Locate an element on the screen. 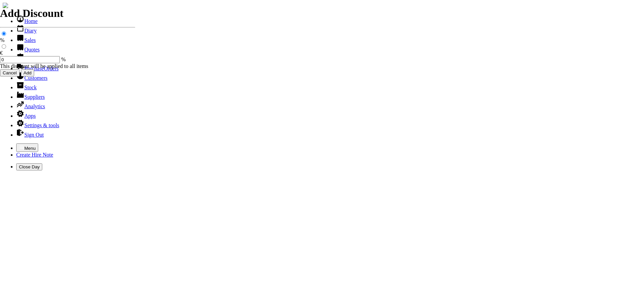  a: Analytics is located at coordinates (30, 106).